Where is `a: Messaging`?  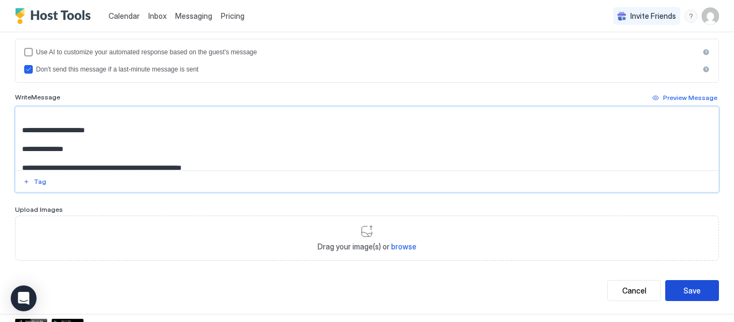
a: Messaging is located at coordinates (194, 16).